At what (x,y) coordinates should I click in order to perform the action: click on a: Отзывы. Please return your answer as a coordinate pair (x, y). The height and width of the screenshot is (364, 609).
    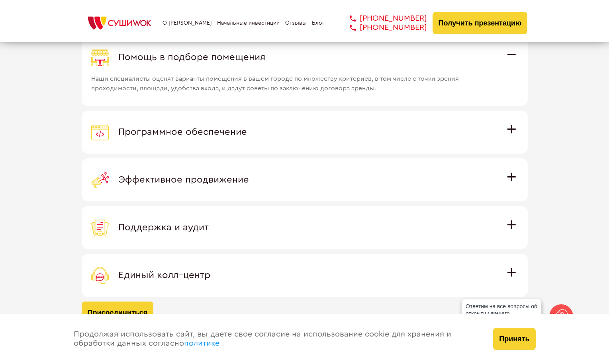
    Looking at the image, I should click on (296, 23).